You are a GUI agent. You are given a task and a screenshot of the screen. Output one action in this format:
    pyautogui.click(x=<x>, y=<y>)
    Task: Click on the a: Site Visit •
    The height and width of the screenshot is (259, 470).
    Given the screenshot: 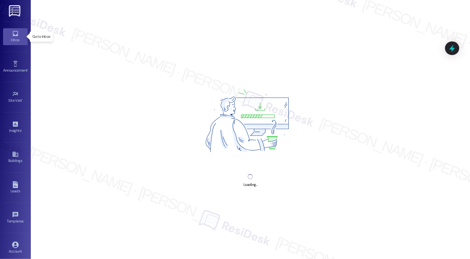 What is the action you would take?
    pyautogui.click(x=15, y=97)
    